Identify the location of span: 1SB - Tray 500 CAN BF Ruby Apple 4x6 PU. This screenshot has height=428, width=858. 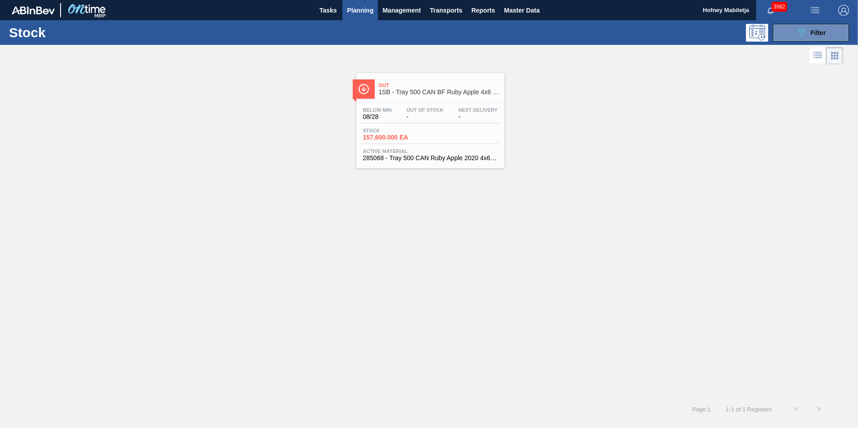
(439, 92).